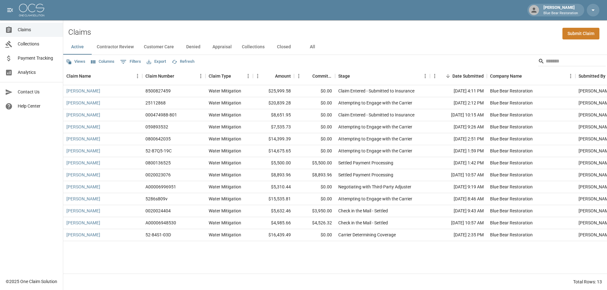  I want to click on button: Refresh, so click(183, 62).